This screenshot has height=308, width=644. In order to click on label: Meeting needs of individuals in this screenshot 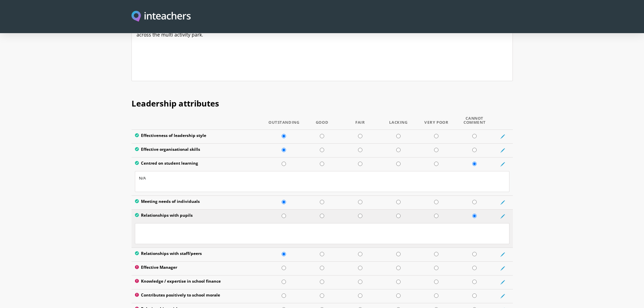, I will do `click(198, 202)`.